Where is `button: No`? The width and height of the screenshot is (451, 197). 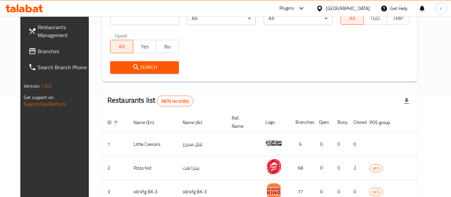
button: No is located at coordinates (167, 46).